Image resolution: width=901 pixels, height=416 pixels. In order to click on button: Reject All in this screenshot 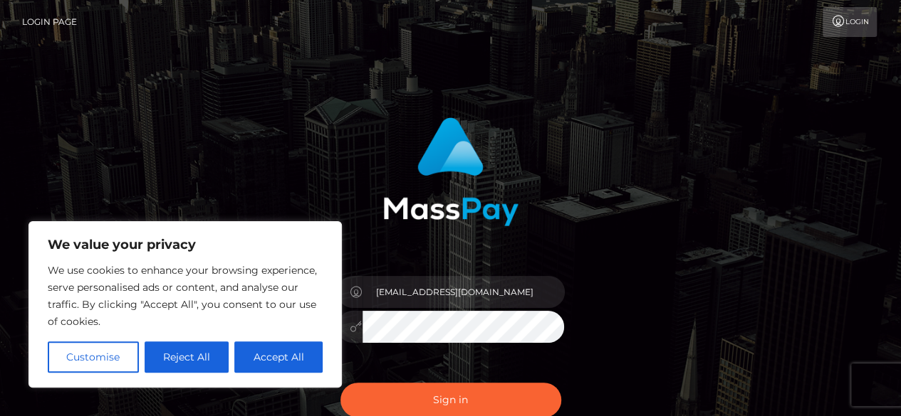, I will do `click(187, 357)`.